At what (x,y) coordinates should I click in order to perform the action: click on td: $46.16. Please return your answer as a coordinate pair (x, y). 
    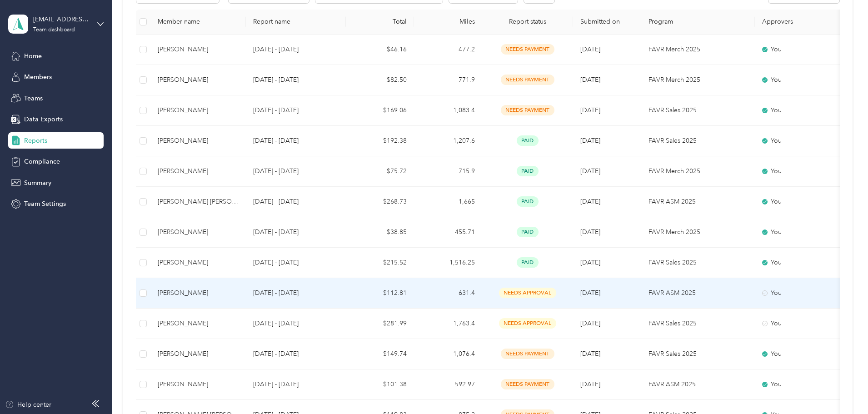
    Looking at the image, I should click on (380, 49).